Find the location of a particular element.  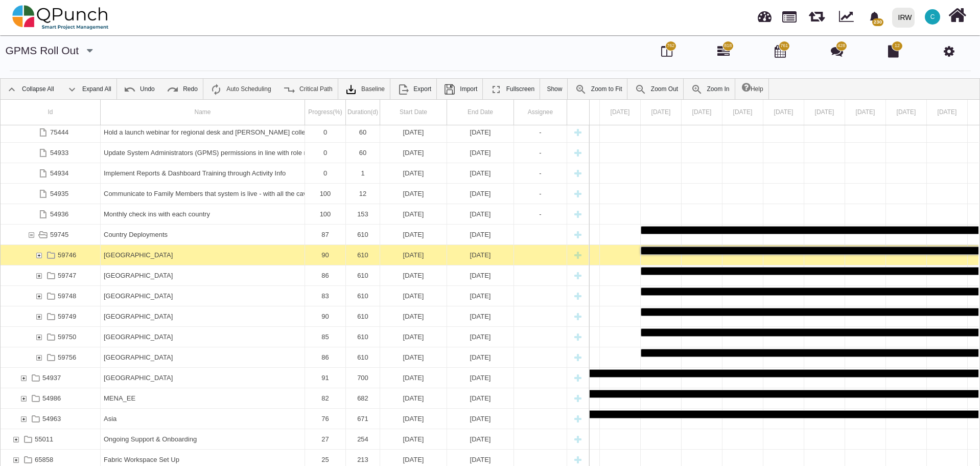

div: 54936 is located at coordinates (59, 214).